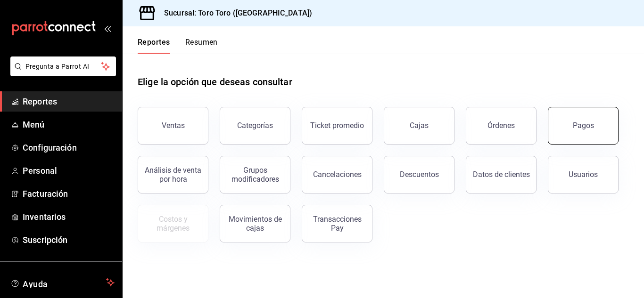 This screenshot has width=644, height=298. What do you see at coordinates (69, 124) in the screenshot?
I see `span: Menú` at bounding box center [69, 124].